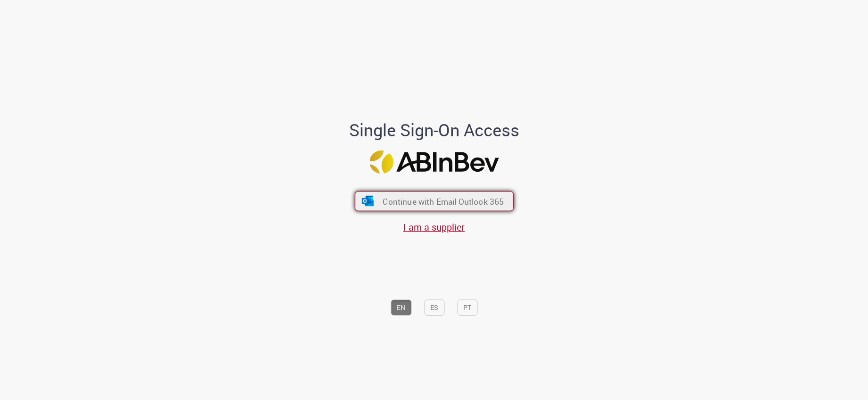 The width and height of the screenshot is (868, 400). Describe the element at coordinates (467, 307) in the screenshot. I see `button: PT` at that location.